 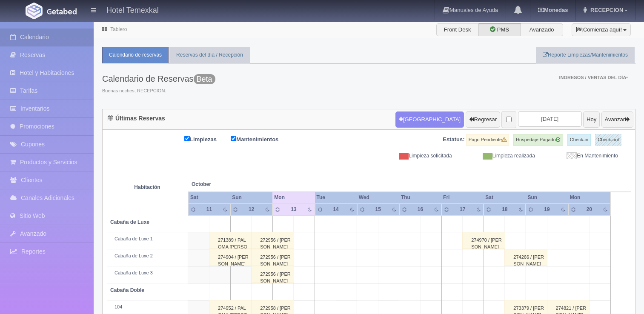 What do you see at coordinates (147, 239) in the screenshot?
I see `div: Cabaña de Luxe 1` at bounding box center [147, 239].